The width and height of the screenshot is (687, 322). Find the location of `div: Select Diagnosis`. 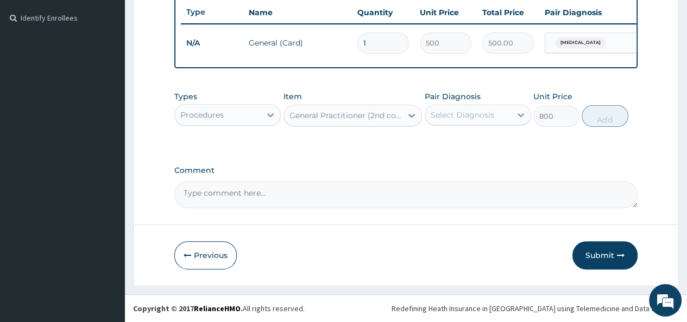

div: Select Diagnosis is located at coordinates (462, 115).